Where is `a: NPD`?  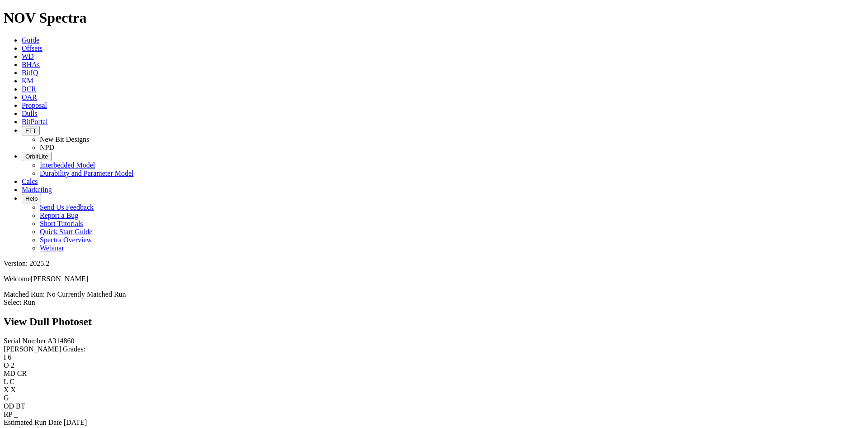 a: NPD is located at coordinates (47, 147).